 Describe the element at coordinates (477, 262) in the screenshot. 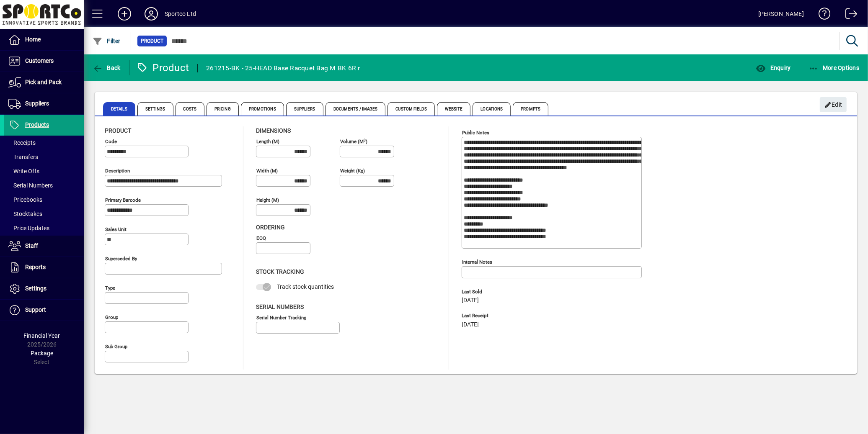

I see `mat-label: Internal Notes` at that location.